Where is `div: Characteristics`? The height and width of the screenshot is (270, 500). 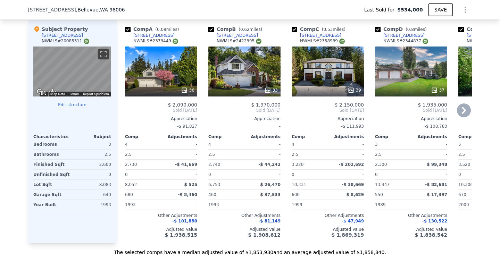
div: Characteristics is located at coordinates (53, 137).